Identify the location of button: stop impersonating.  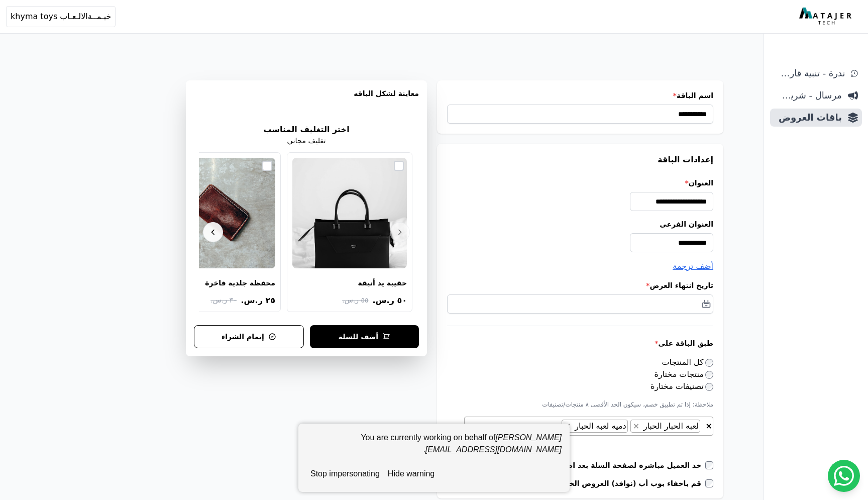
(345, 473).